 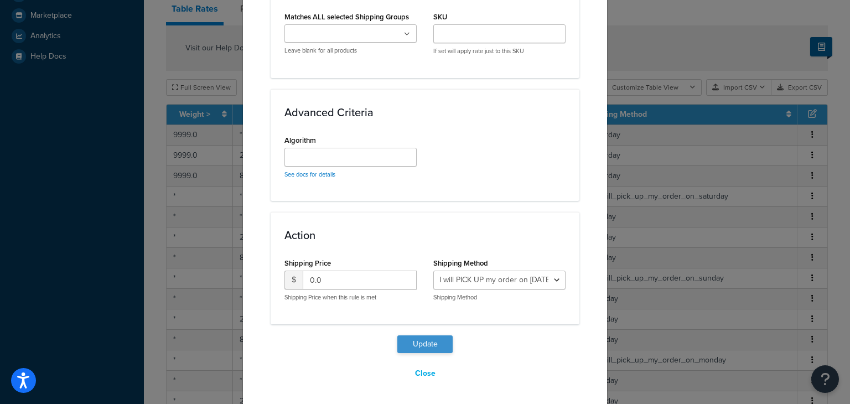 I want to click on button: Update, so click(x=425, y=344).